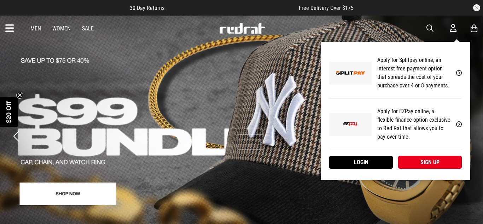 The image size is (483, 224). I want to click on a: Login, so click(361, 162).